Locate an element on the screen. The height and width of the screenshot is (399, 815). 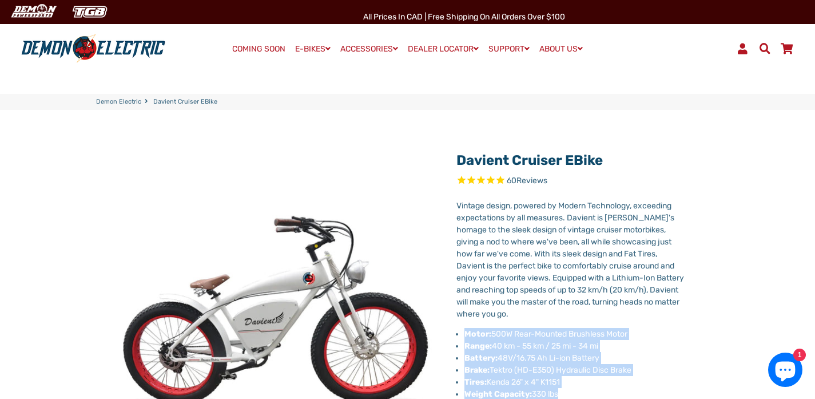
span: All Prices in CAD | Free shipping on all orders over $100 is located at coordinates (464, 17).